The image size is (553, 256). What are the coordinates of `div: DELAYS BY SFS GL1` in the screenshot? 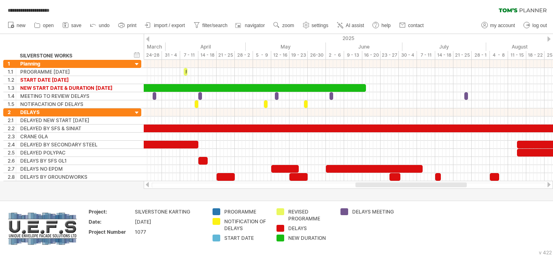 It's located at (72, 161).